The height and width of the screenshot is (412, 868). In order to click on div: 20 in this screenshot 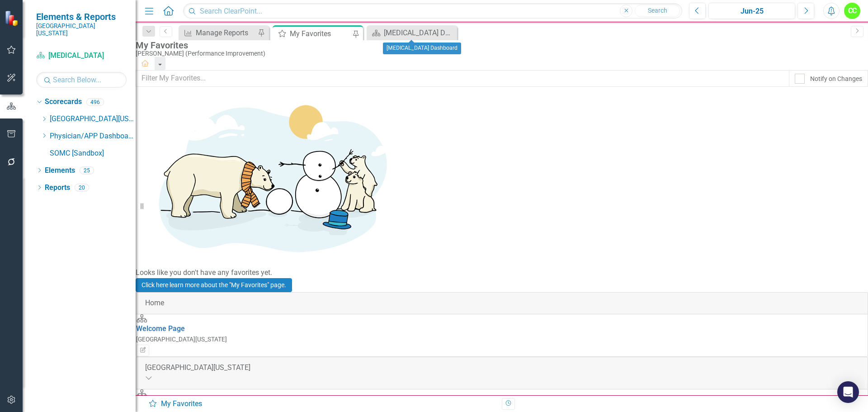, I will do `click(82, 187)`.